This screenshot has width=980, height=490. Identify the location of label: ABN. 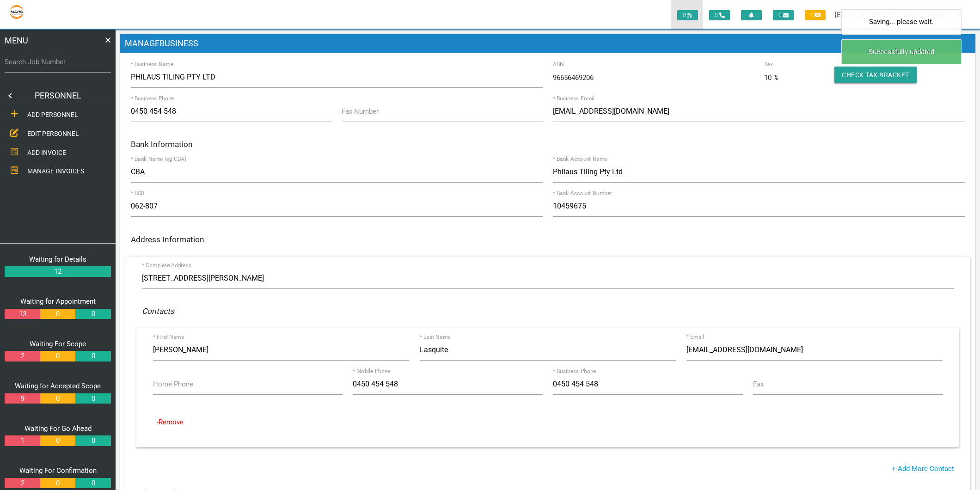
(558, 64).